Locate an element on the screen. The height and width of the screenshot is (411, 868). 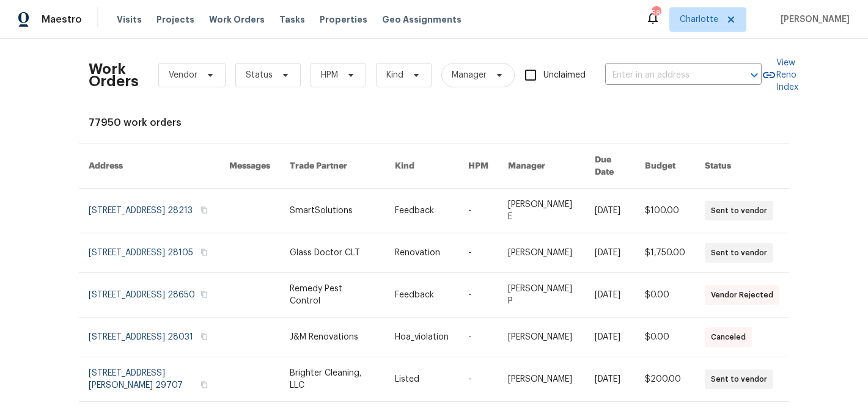
th: Address is located at coordinates (149, 166).